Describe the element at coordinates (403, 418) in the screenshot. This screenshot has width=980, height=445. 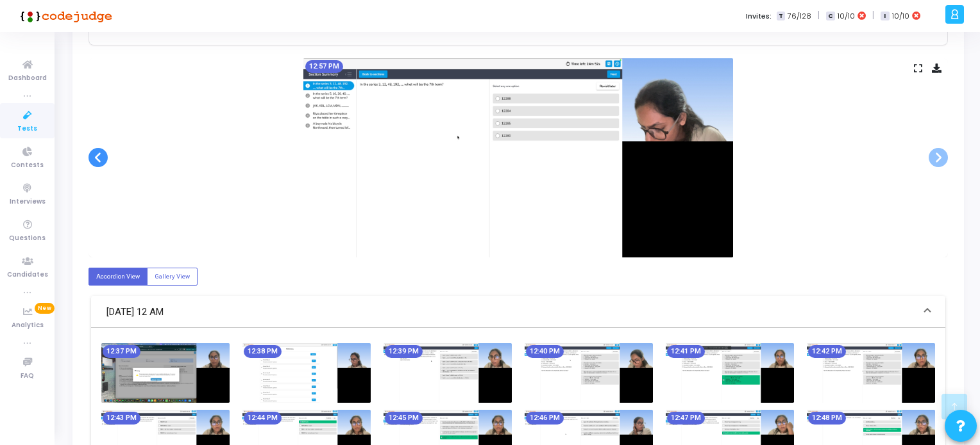
I see `mat-chip: 12:45 PM` at that location.